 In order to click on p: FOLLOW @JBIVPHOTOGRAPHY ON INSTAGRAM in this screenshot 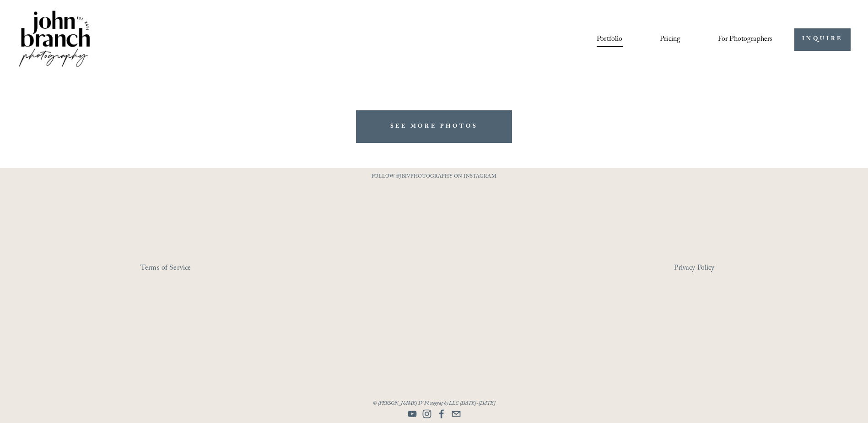, I will do `click(434, 177)`.